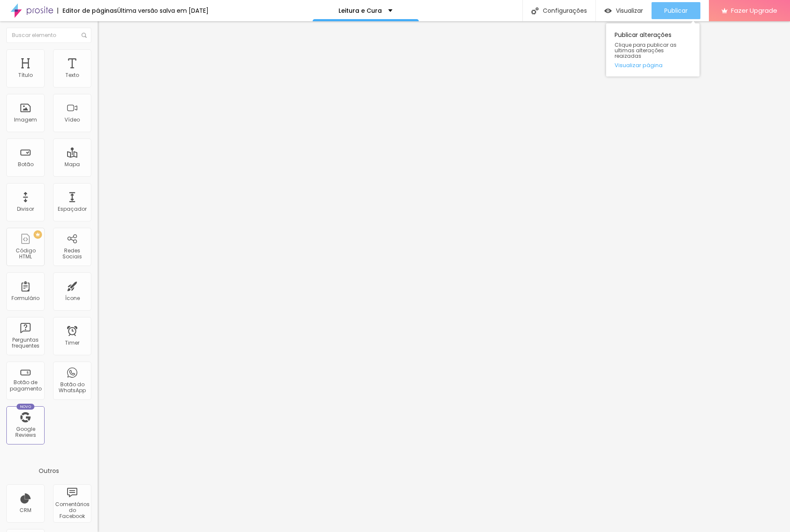  Describe the element at coordinates (676, 11) in the screenshot. I see `span: Publicar` at that location.